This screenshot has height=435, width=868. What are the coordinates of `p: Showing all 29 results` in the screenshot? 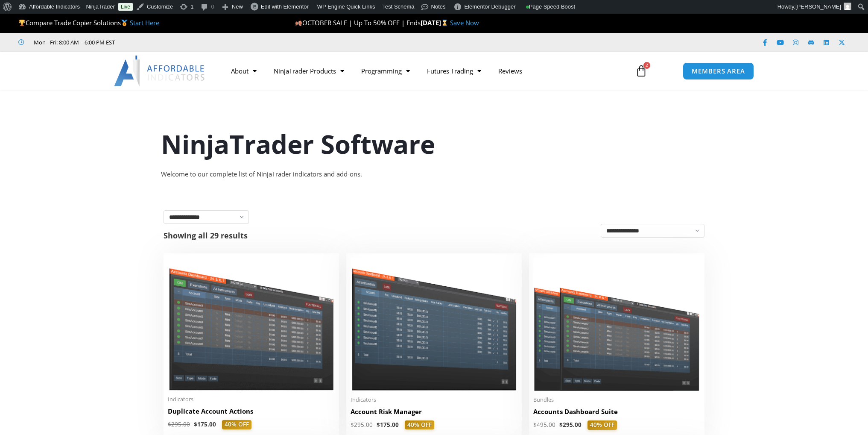 It's located at (206, 236).